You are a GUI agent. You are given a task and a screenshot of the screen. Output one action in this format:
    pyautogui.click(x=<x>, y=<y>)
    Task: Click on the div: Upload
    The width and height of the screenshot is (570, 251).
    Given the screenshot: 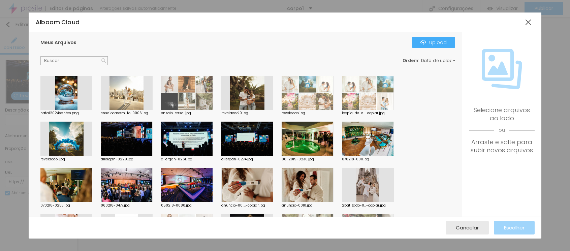 What is the action you would take?
    pyautogui.click(x=433, y=42)
    